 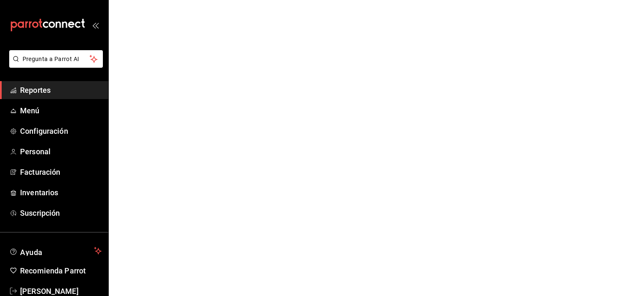 What do you see at coordinates (61, 271) in the screenshot?
I see `span: Recomienda Parrot` at bounding box center [61, 271].